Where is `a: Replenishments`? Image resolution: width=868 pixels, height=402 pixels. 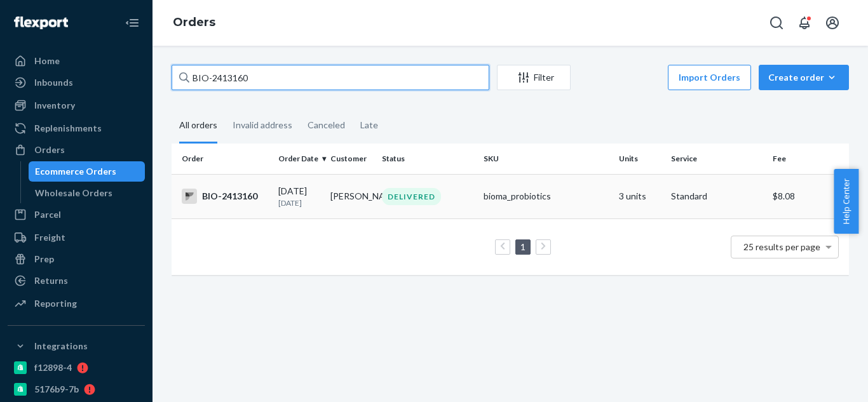
a: Replenishments is located at coordinates (77, 128).